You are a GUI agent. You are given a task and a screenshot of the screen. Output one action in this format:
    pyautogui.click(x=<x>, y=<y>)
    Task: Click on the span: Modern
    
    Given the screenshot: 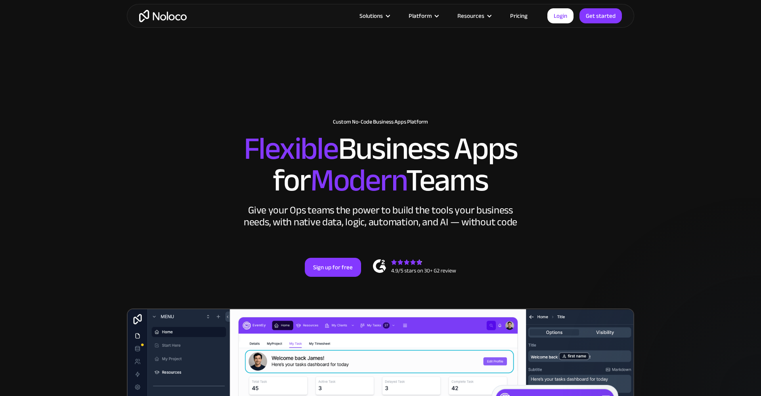 What is the action you would take?
    pyautogui.click(x=358, y=180)
    